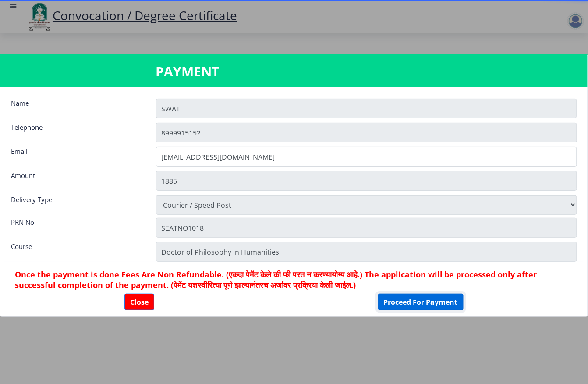  Describe the element at coordinates (294, 280) in the screenshot. I see `h6: Once the payment is done Fees Are Non Refundable. (एकदा पेमेंट केले की फी परत न करण्यायोग्य आहे.)...` at that location.